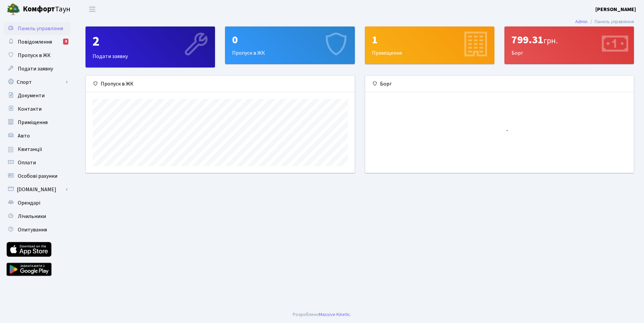 Image resolution: width=644 pixels, height=323 pixels. I want to click on a: Документи, so click(37, 95).